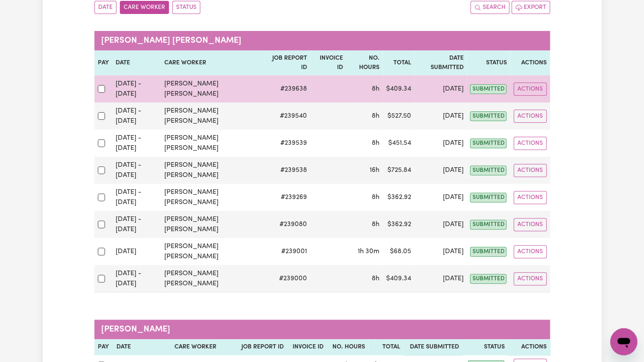 The height and width of the screenshot is (362, 644). What do you see at coordinates (368, 252) in the screenshot?
I see `span: 1 hour 30 minutes` at bounding box center [368, 252].